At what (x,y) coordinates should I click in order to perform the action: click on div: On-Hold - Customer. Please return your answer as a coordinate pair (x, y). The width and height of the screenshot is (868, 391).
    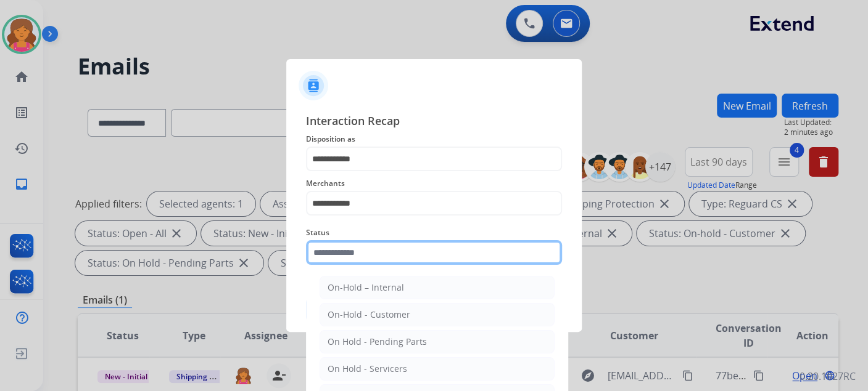
    Looking at the image, I should click on (369, 315).